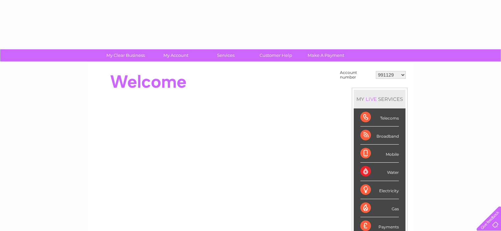  Describe the element at coordinates (275, 55) in the screenshot. I see `a: Customer Help` at that location.